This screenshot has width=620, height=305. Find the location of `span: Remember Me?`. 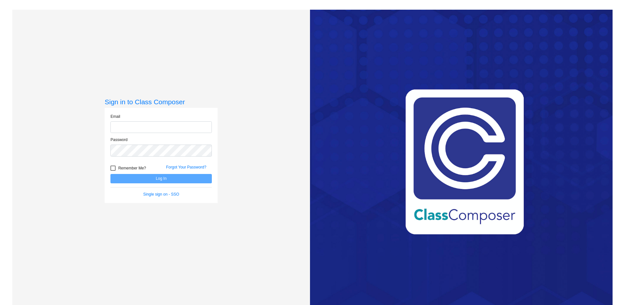

span: Remember Me? is located at coordinates (132, 168).